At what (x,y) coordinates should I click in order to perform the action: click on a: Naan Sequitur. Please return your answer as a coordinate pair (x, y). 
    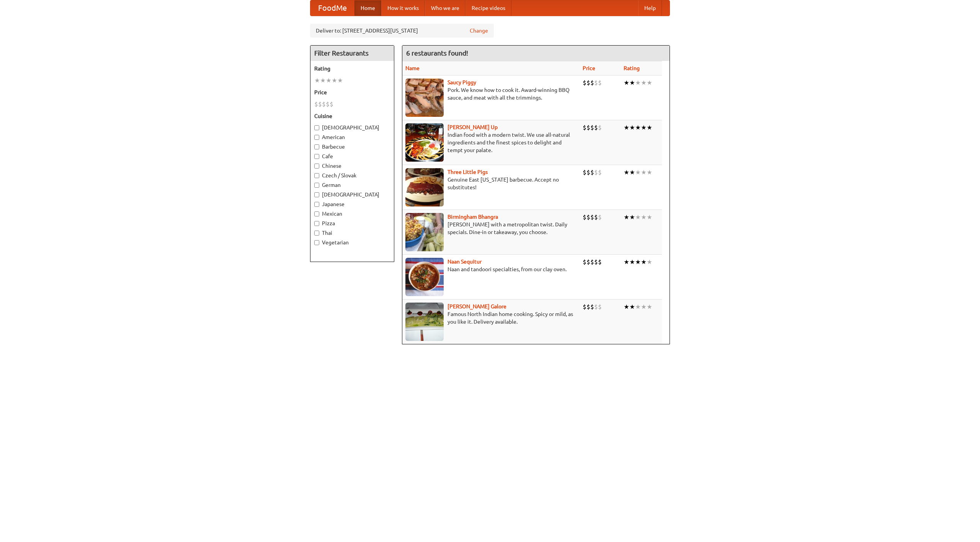
    Looking at the image, I should click on (464, 262).